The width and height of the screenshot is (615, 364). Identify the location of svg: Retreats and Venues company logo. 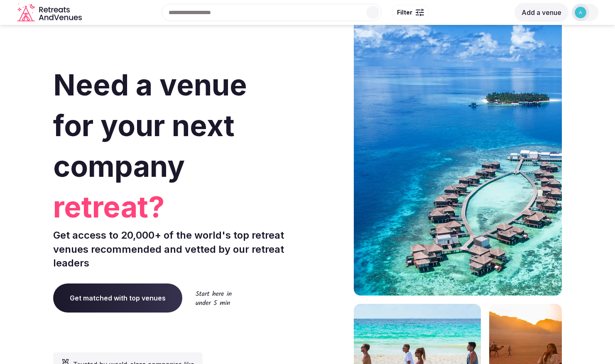
(50, 12).